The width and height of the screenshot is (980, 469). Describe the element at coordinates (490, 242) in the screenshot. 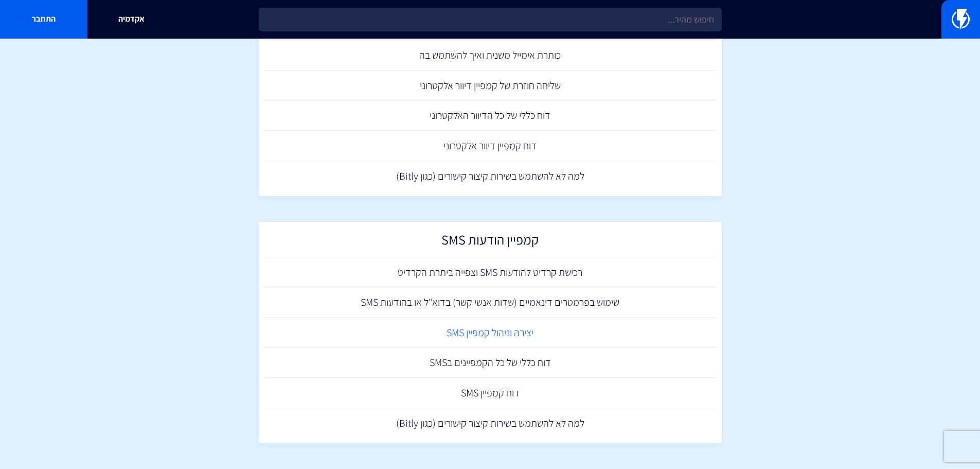

I see `a: קמפיין הודעות SMS` at that location.